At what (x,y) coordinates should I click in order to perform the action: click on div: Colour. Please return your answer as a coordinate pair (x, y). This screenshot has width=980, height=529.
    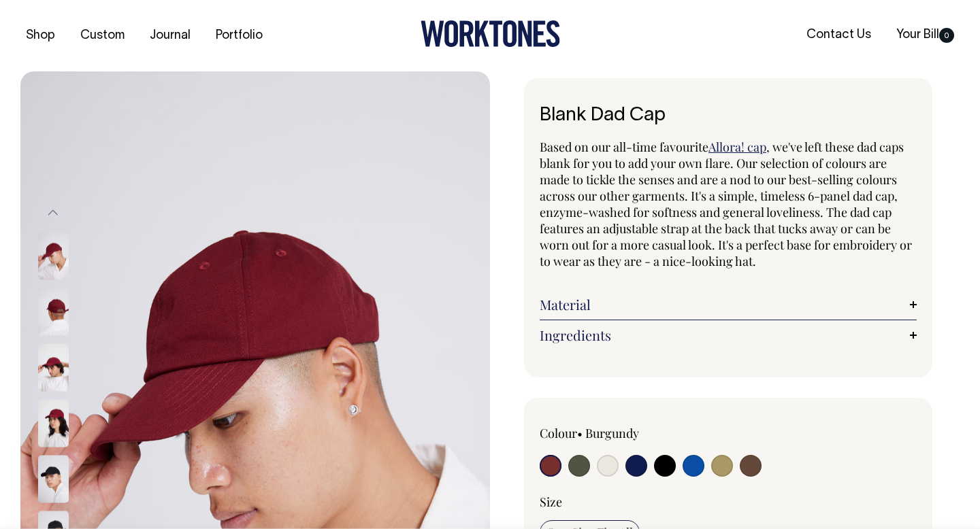
    Looking at the image, I should click on (615, 433).